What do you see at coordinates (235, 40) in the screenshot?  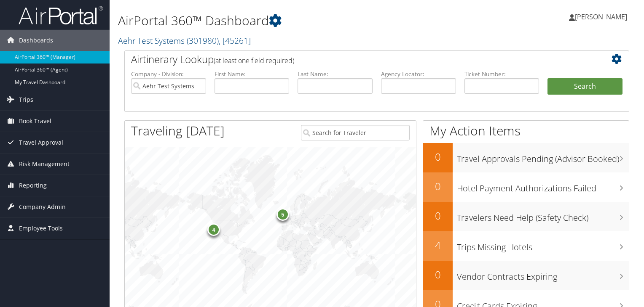 I see `span: , [ 45261 ]` at bounding box center [235, 40].